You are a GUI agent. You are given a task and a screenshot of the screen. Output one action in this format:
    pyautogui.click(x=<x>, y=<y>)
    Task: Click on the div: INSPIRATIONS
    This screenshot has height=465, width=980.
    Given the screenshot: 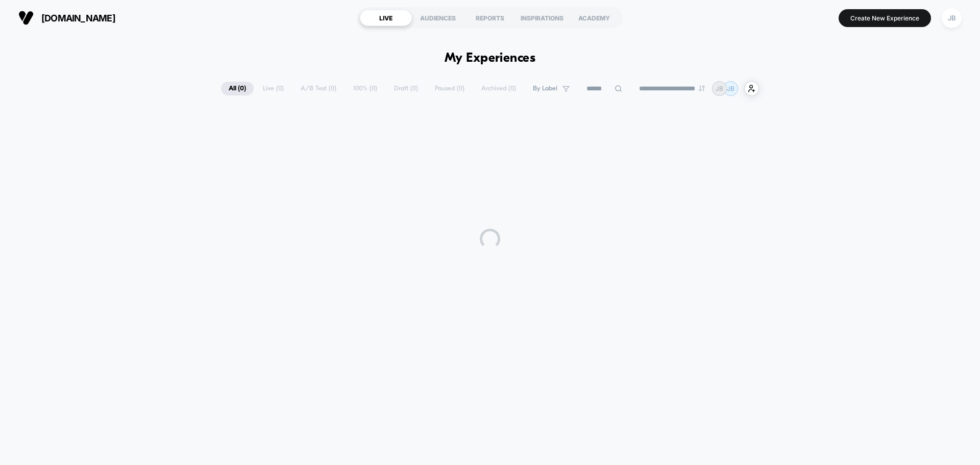 What is the action you would take?
    pyautogui.click(x=542, y=18)
    